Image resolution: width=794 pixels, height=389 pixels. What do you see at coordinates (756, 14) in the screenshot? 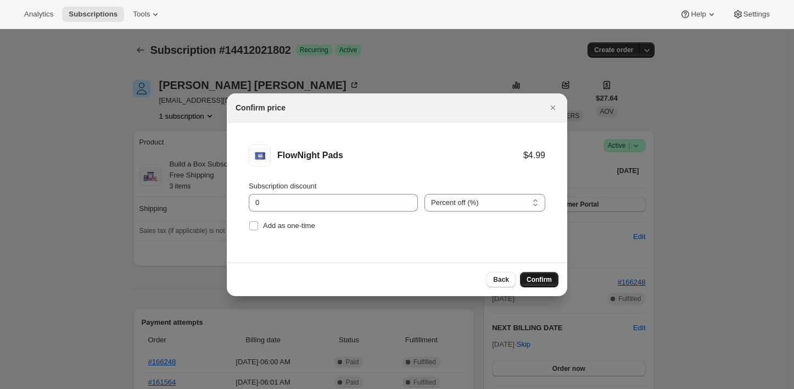
I see `span: Settings` at bounding box center [756, 14].